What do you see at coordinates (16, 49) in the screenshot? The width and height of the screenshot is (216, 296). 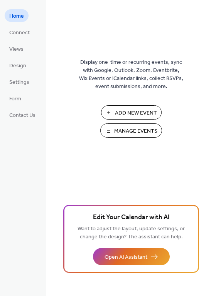 I see `a: Views` at bounding box center [16, 49].